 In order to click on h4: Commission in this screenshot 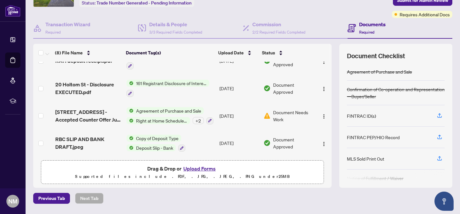, I will do `click(279, 24)`.